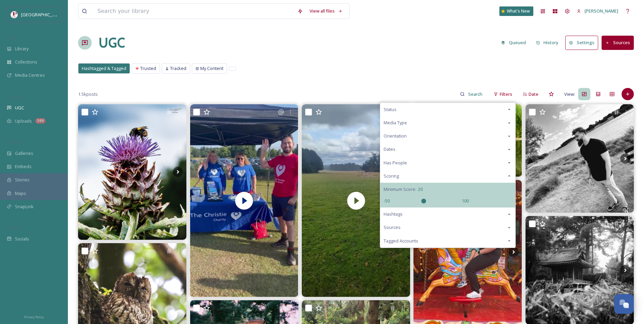 The width and height of the screenshot is (644, 324). I want to click on span: Galleries, so click(24, 153).